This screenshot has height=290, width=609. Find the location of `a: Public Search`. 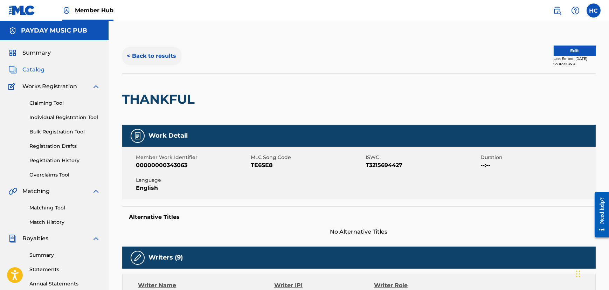

a: Public Search is located at coordinates (557, 11).